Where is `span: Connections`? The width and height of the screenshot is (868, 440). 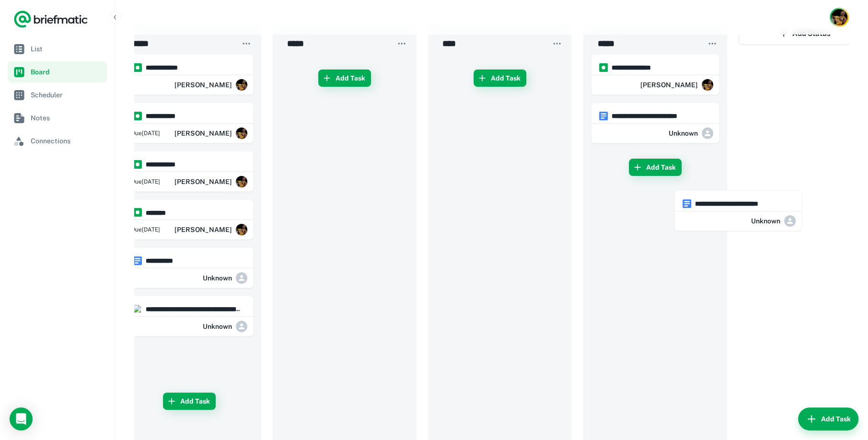 span: Connections is located at coordinates (67, 141).